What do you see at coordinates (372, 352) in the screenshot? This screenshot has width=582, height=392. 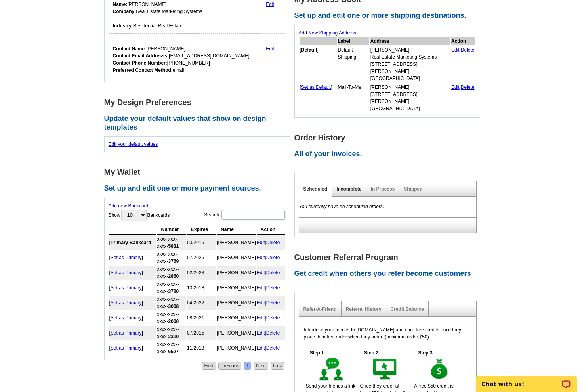 I see `h5: Step 2.` at bounding box center [372, 352].